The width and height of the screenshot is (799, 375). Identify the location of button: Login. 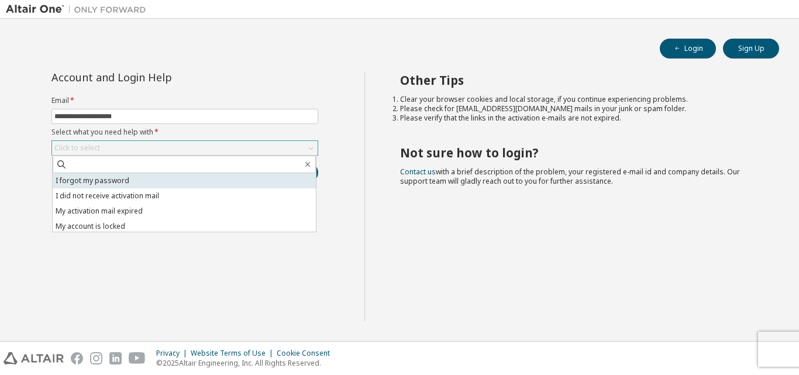
(688, 49).